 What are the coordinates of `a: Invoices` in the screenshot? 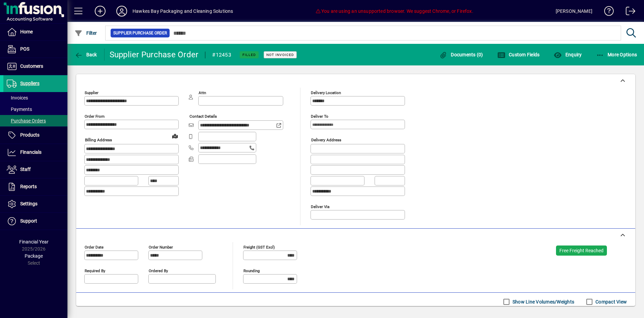 It's located at (35, 98).